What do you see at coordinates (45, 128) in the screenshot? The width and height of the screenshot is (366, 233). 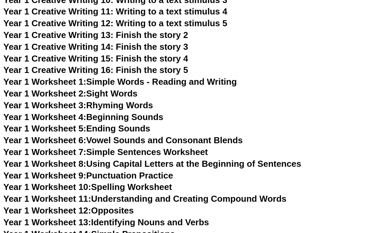 I see `span: Year 1 Worksheet 5:` at bounding box center [45, 128].